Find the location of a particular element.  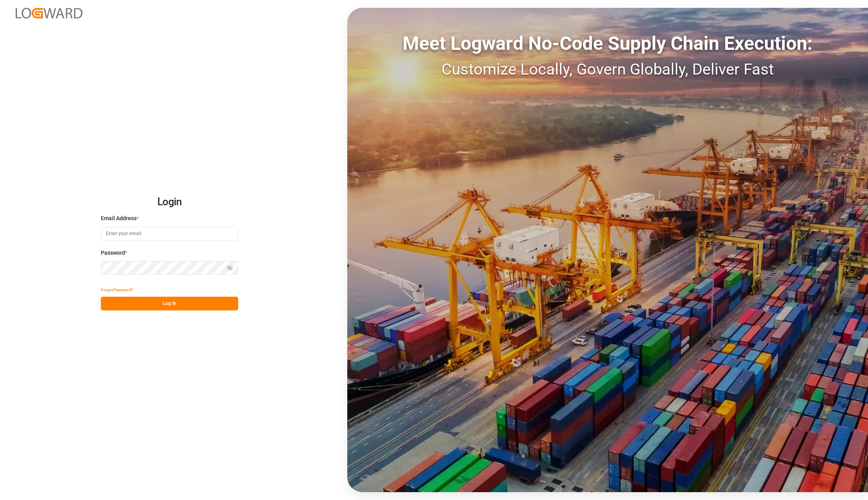

button: Log In is located at coordinates (169, 303).